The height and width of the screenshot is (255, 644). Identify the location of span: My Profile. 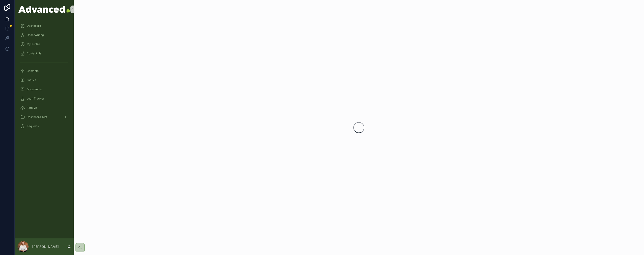
(34, 44).